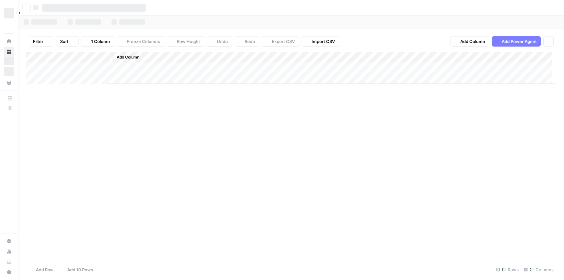  I want to click on span: Add Power Agent, so click(519, 41).